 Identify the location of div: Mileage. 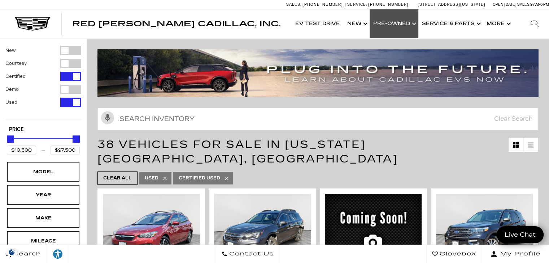
(43, 241).